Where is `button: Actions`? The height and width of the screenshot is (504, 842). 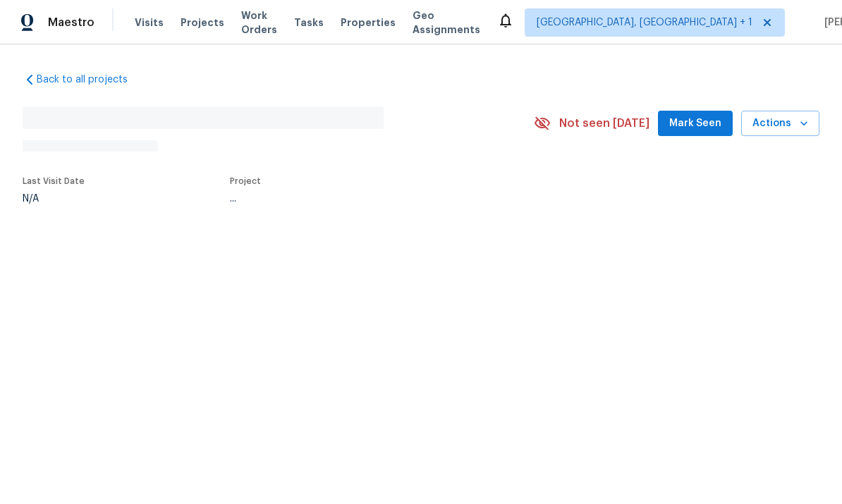 button: Actions is located at coordinates (780, 124).